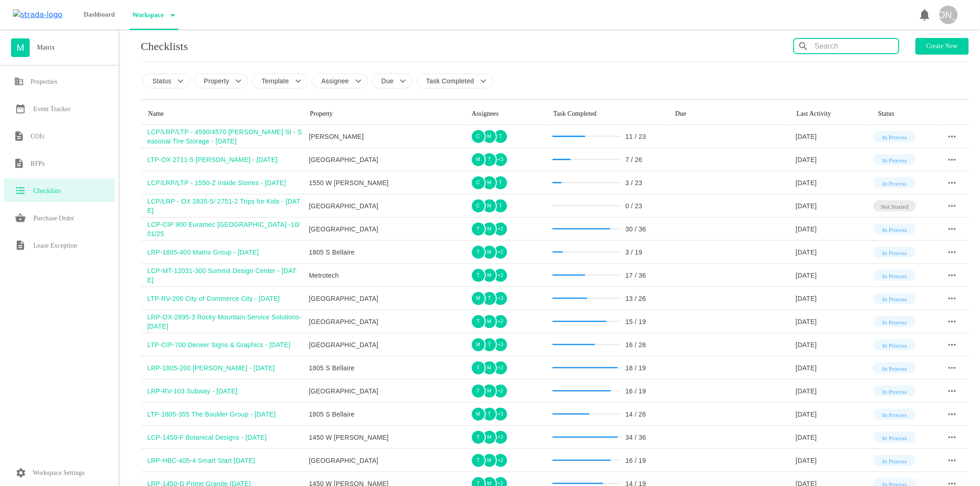 The width and height of the screenshot is (980, 486). What do you see at coordinates (37, 137) in the screenshot?
I see `h6: COIs` at bounding box center [37, 137].